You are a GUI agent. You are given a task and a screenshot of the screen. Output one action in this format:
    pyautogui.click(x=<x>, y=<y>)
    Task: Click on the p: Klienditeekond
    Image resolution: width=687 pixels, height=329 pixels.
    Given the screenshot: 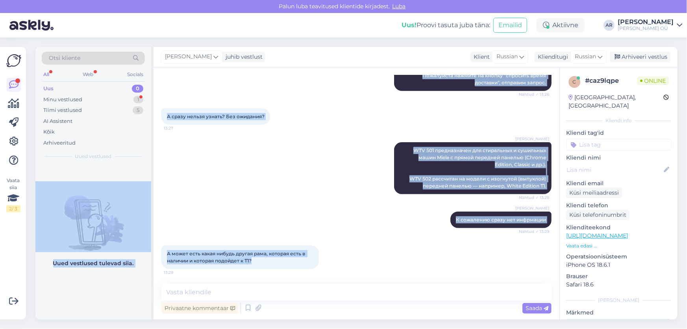 What is the action you would take?
    pyautogui.click(x=618, y=227)
    